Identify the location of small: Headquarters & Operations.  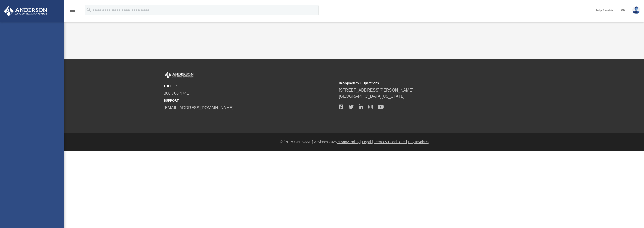
(424, 83).